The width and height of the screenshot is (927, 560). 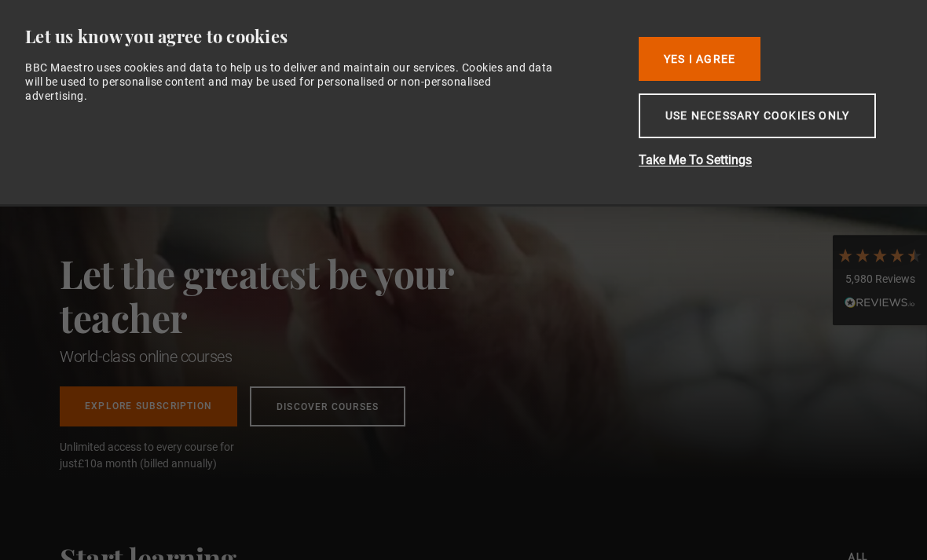 I want to click on span: Unlimited access to every course for just a month (billed annually), so click(x=166, y=455).